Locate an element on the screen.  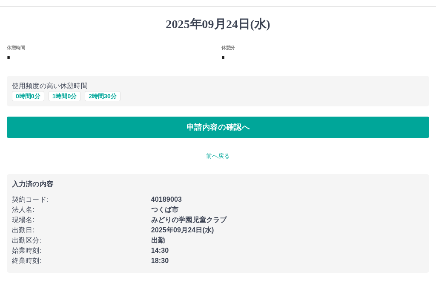
p: 法人名 : is located at coordinates (79, 210).